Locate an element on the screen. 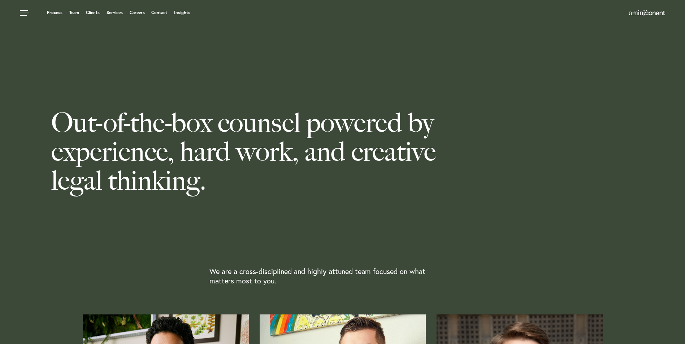 This screenshot has width=685, height=344. a: Services is located at coordinates (114, 13).